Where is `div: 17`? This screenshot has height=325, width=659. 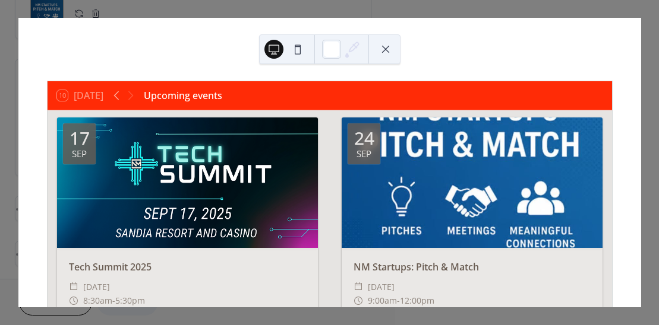 div: 17 is located at coordinates (80, 138).